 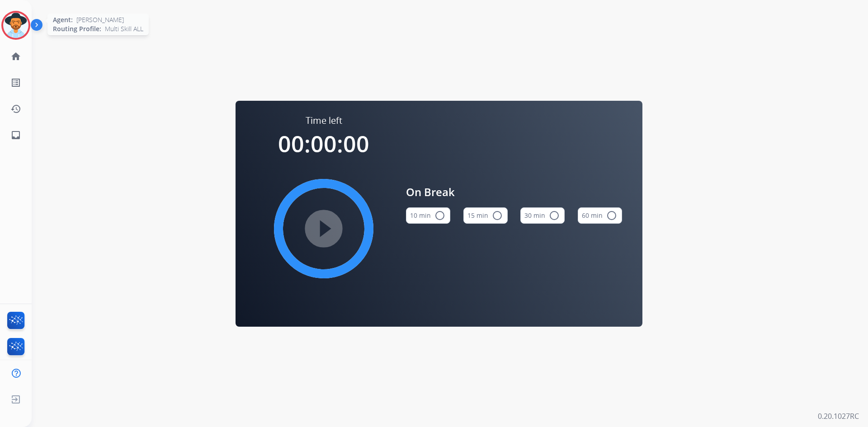 I want to click on span: Multi Skill ALL, so click(x=124, y=29).